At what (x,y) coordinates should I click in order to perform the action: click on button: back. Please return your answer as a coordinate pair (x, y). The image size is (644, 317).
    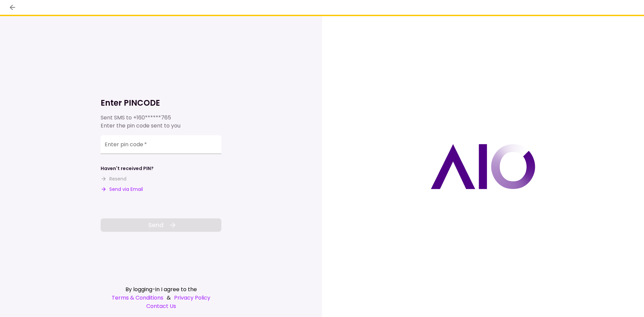
    Looking at the image, I should click on (12, 7).